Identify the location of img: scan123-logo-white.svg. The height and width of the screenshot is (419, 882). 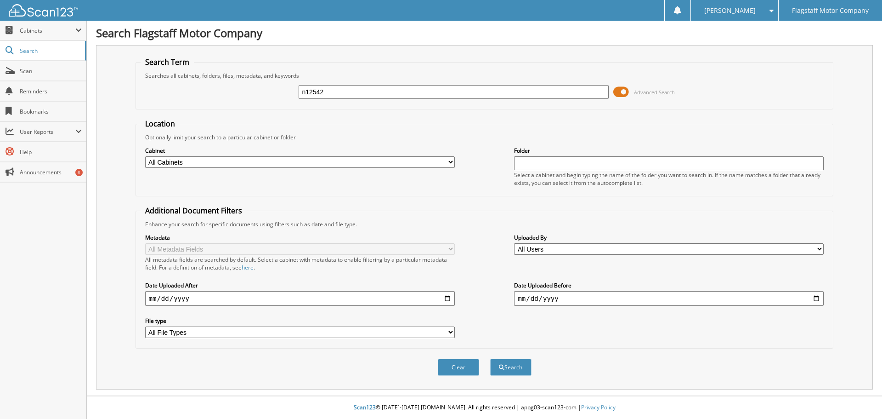
(44, 10).